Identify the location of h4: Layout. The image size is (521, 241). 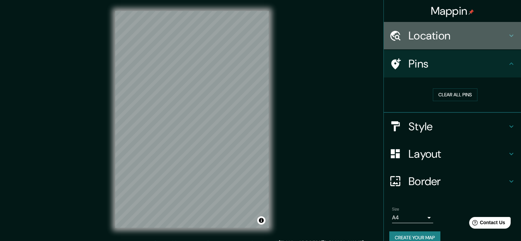
(458, 154).